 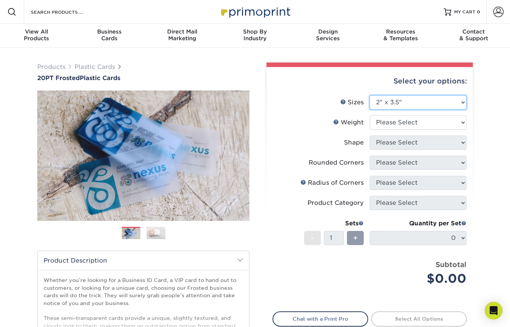 What do you see at coordinates (474, 32) in the screenshot?
I see `span: Contact` at bounding box center [474, 32].